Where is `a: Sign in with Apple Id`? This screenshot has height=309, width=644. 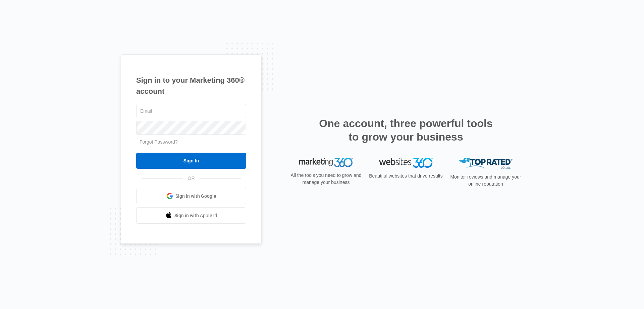
a: Sign in with Apple Id is located at coordinates (191, 216).